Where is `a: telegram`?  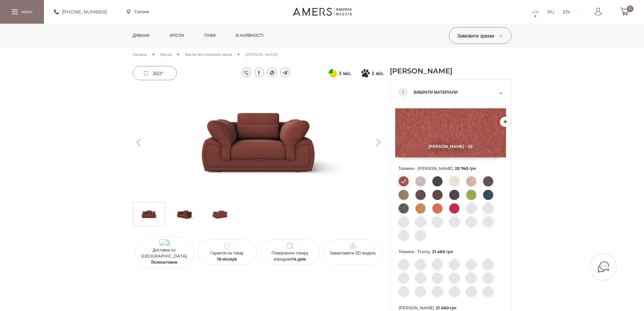 a: telegram is located at coordinates (285, 73).